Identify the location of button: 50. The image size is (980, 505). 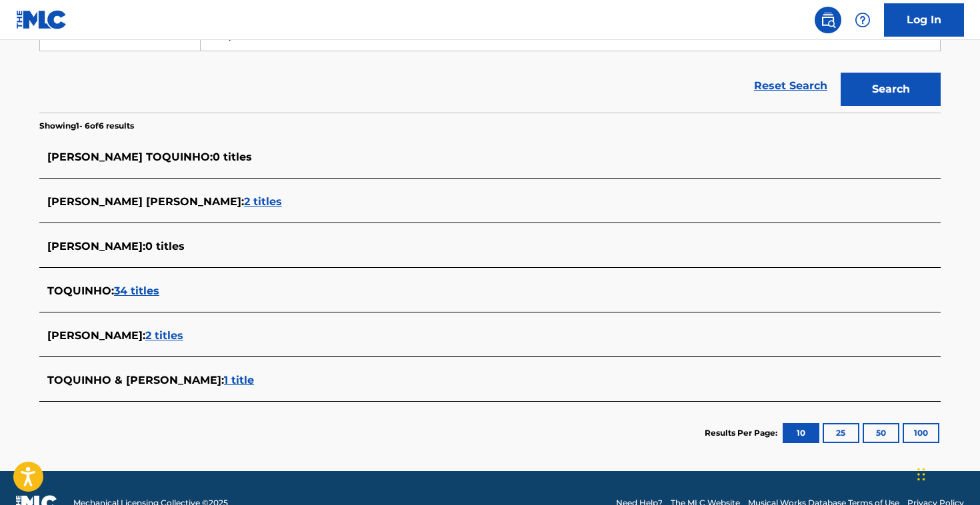
(881, 433).